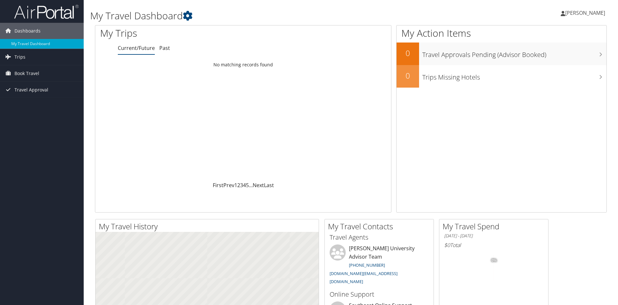  What do you see at coordinates (515, 76) in the screenshot?
I see `h3: Trips Missing Hotels` at bounding box center [515, 76].